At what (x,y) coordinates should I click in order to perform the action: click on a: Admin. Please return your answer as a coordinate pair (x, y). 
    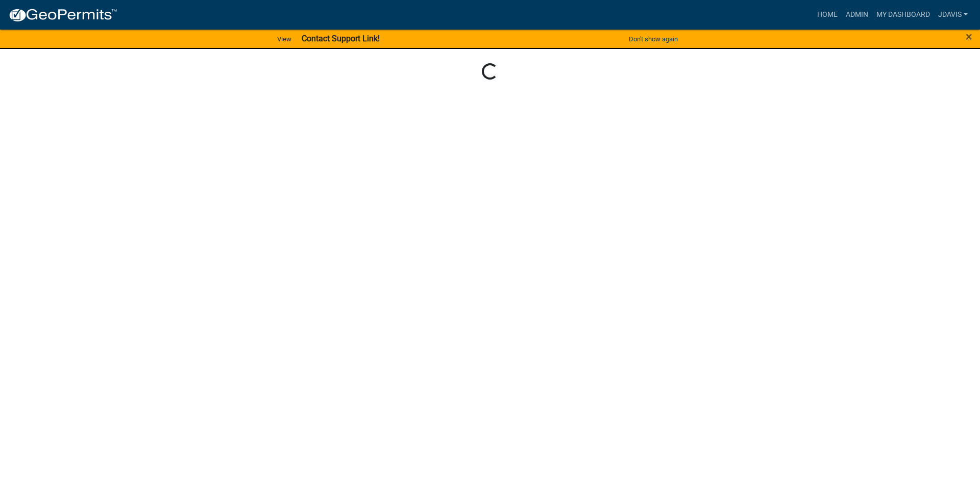
    Looking at the image, I should click on (857, 14).